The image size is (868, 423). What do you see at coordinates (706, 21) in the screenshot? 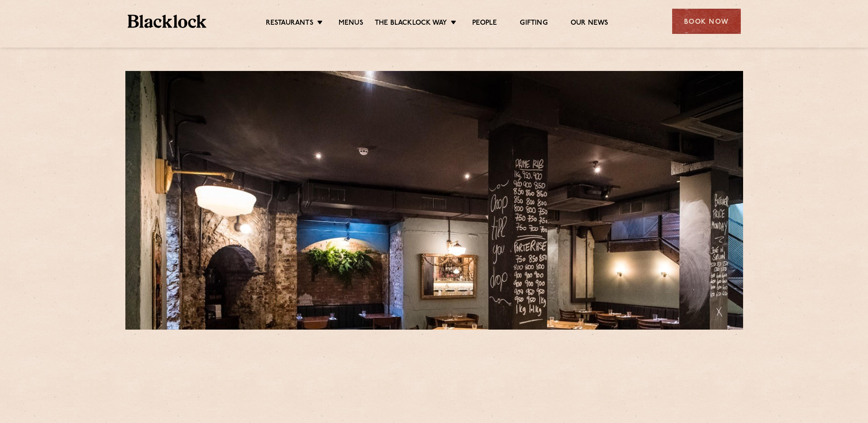
I see `div: Book Now` at bounding box center [706, 21].